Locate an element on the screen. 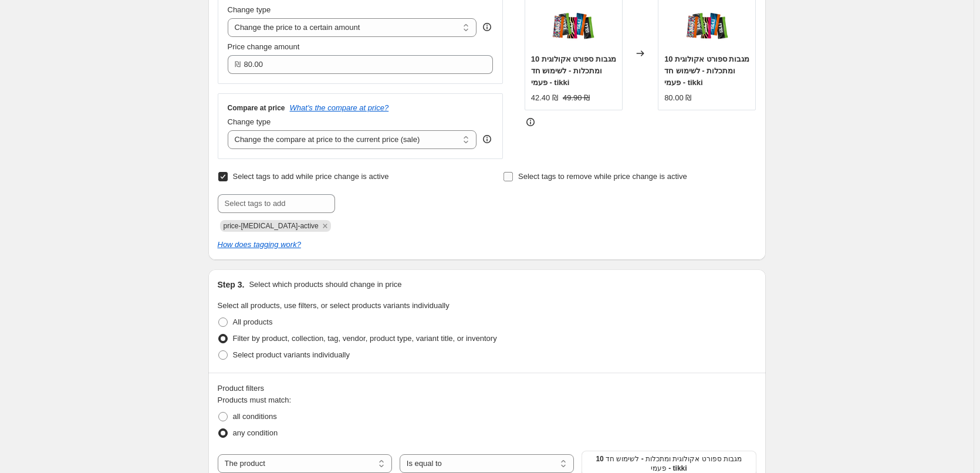  i: What's the compare at price? is located at coordinates (339, 108).